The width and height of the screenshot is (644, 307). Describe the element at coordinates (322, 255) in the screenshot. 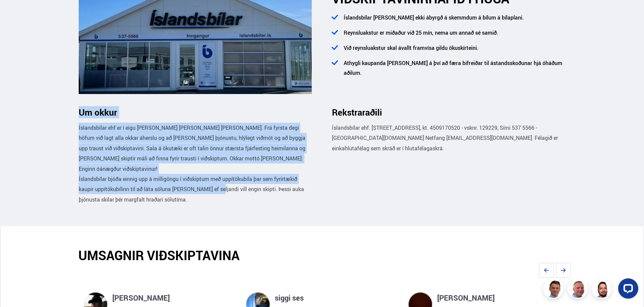

I see `h2: UMSAGNIR VIÐSKIPTAVINA` at that location.